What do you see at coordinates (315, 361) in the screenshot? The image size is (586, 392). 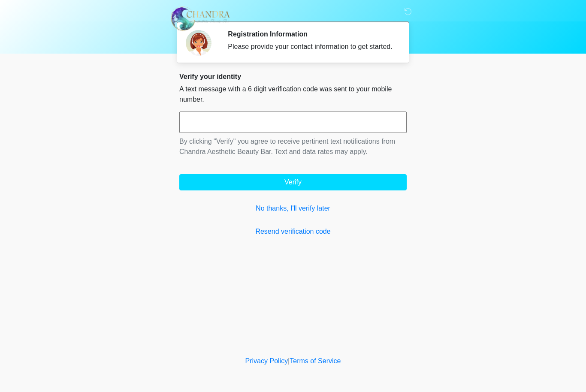 I see `a: Terms of Service` at bounding box center [315, 361].